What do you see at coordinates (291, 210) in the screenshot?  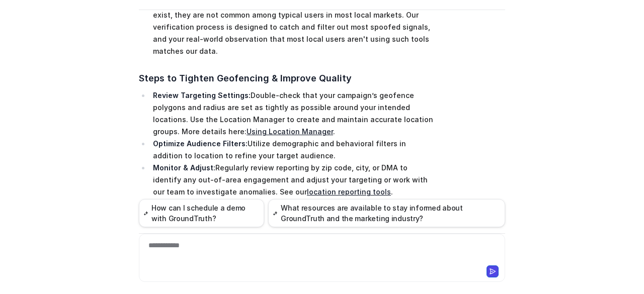 I see `li: Ensure Groundtruth tracking pixels are implemented on your site for more accurate attribution. Le...` at bounding box center [291, 210].